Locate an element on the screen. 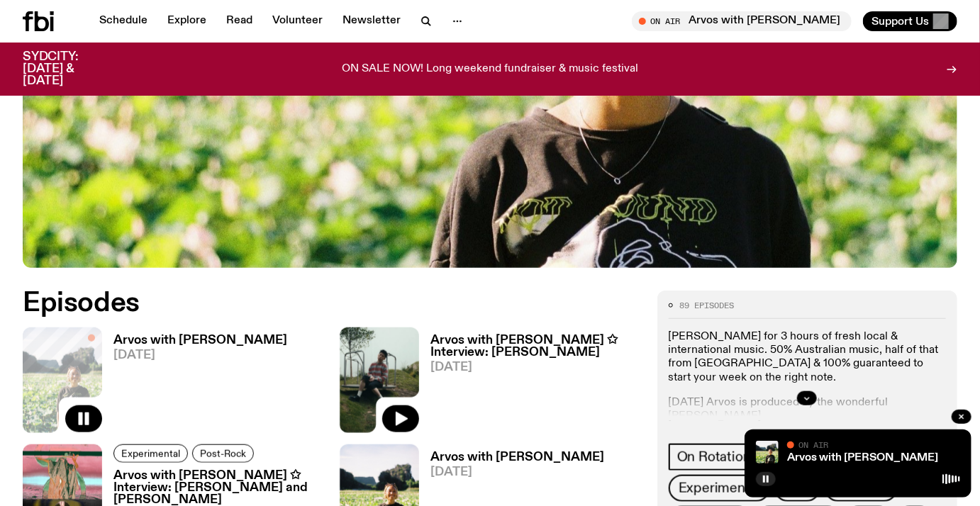  a: Newsletter is located at coordinates (372, 21).